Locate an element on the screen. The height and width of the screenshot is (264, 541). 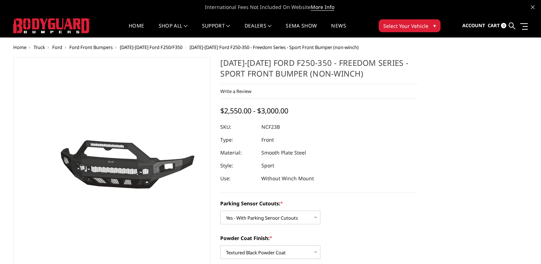
span: Ford is located at coordinates (57, 47).